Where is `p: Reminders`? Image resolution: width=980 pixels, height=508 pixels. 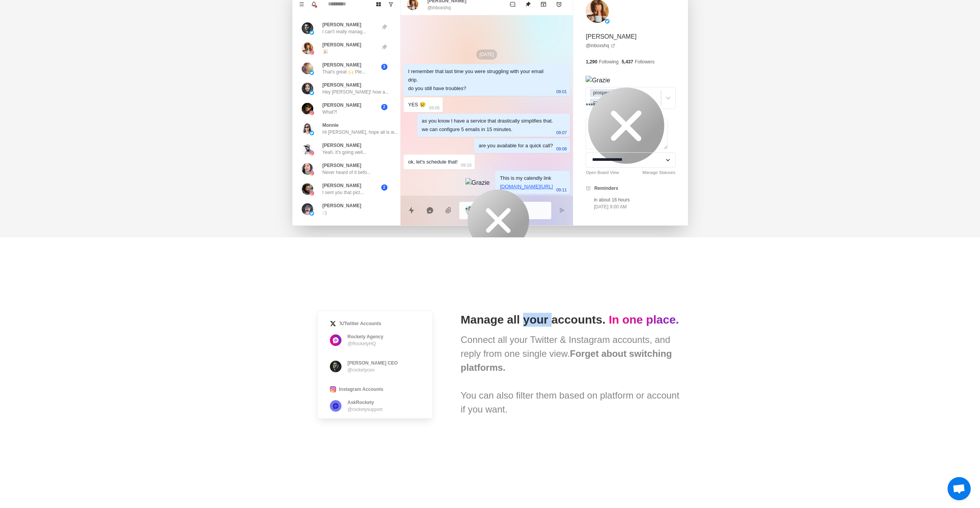 p: Reminders is located at coordinates (606, 188).